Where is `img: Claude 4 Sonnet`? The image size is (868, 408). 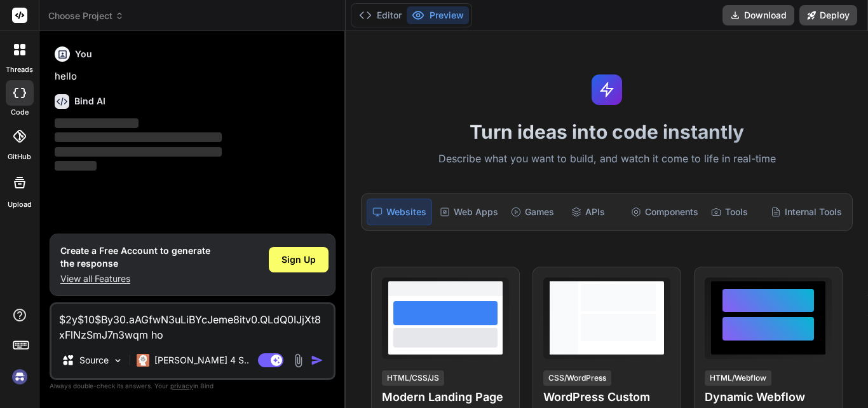 img: Claude 4 Sonnet is located at coordinates (143, 360).